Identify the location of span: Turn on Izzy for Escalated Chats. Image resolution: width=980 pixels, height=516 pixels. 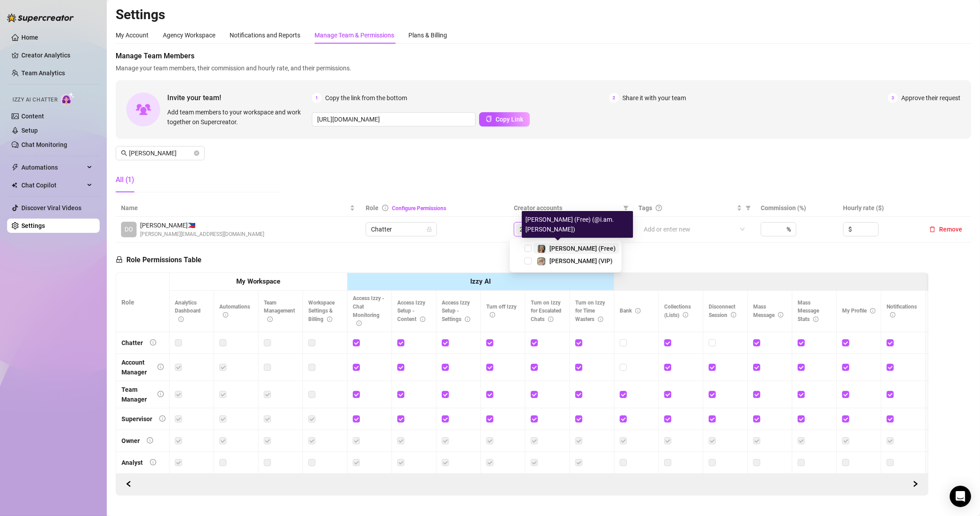
(545, 311).